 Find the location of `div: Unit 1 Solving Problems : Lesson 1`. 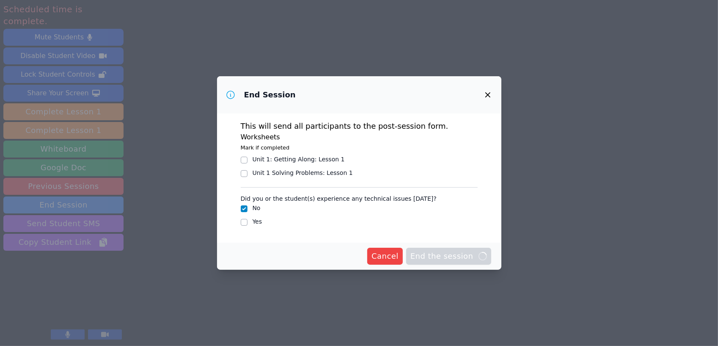

div: Unit 1 Solving Problems : Lesson 1 is located at coordinates (303, 173).